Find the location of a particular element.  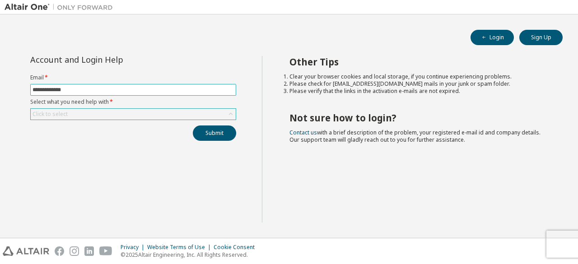

button: Submit is located at coordinates (215, 133).